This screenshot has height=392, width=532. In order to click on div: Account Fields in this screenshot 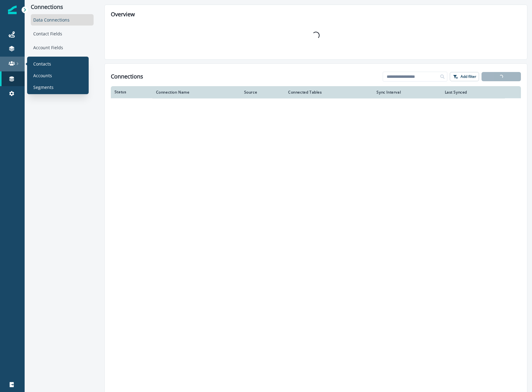, I will do `click(62, 47)`.